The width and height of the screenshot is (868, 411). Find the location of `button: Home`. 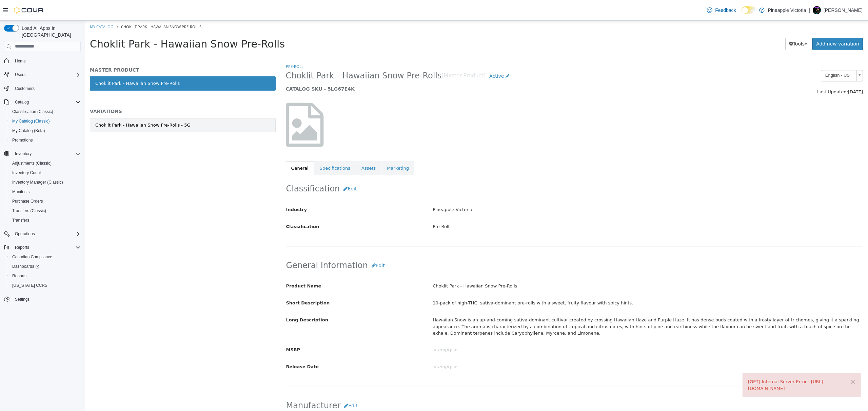

button: Home is located at coordinates (42, 61).